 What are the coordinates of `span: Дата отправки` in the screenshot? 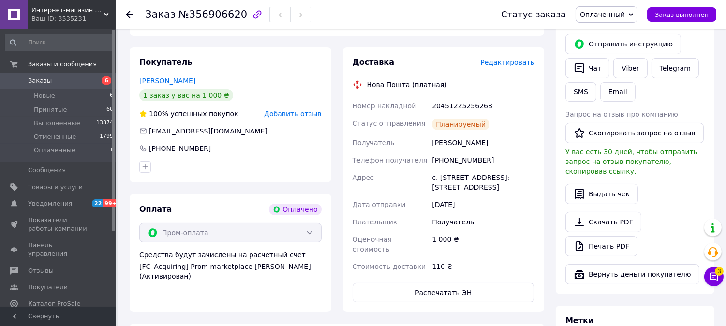 It's located at (379, 205).